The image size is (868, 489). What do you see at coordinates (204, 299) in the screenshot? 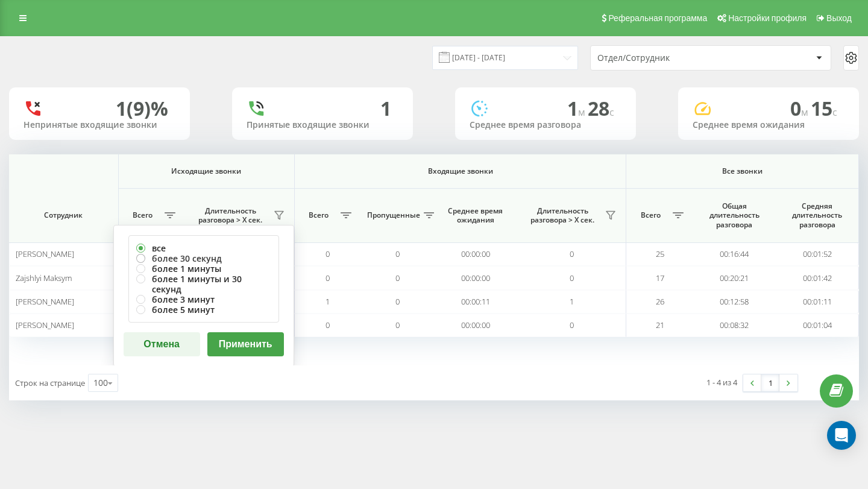
I see `label: более 3 минут` at bounding box center [204, 299].